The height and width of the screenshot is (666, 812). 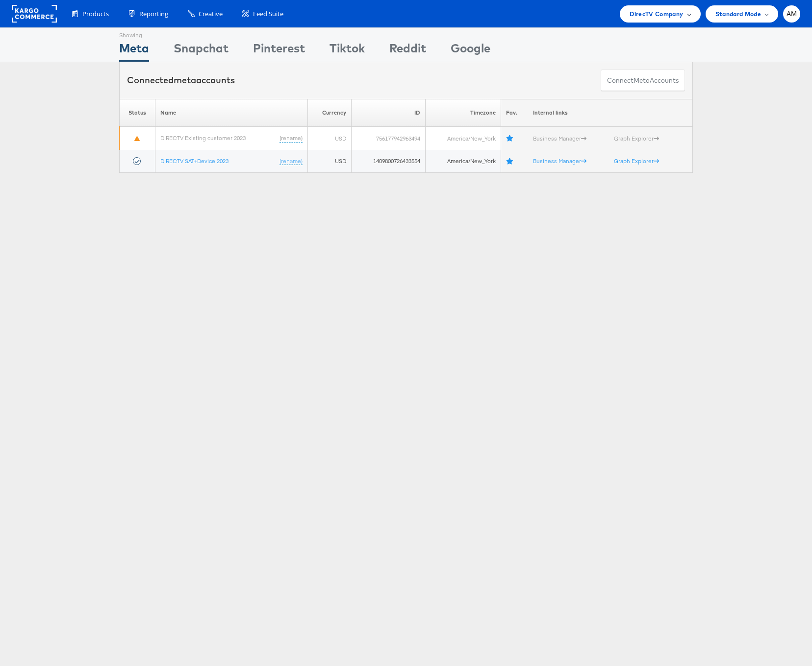 I want to click on th: ID, so click(x=388, y=113).